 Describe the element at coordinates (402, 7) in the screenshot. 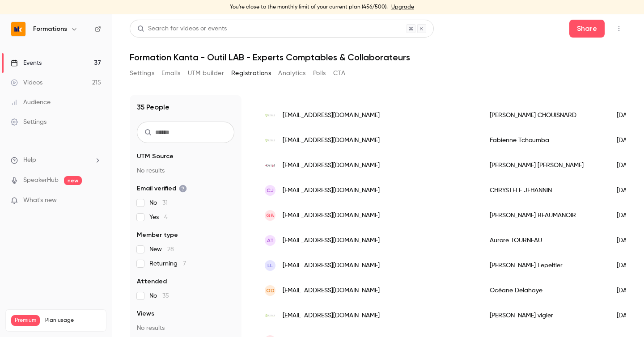

I see `a: Upgrade` at that location.